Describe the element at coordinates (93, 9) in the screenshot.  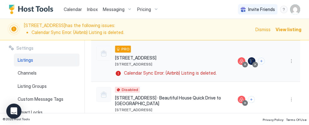
I see `span: Inbox` at that location.